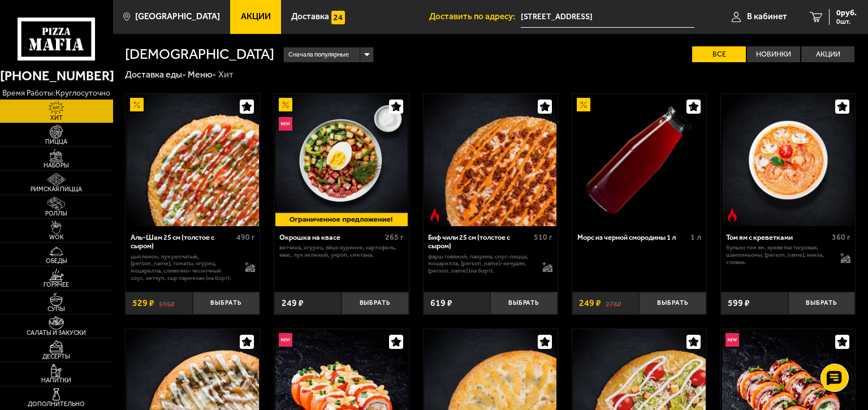  What do you see at coordinates (766, 16) in the screenshot?
I see `span: В кабинет` at bounding box center [766, 16].